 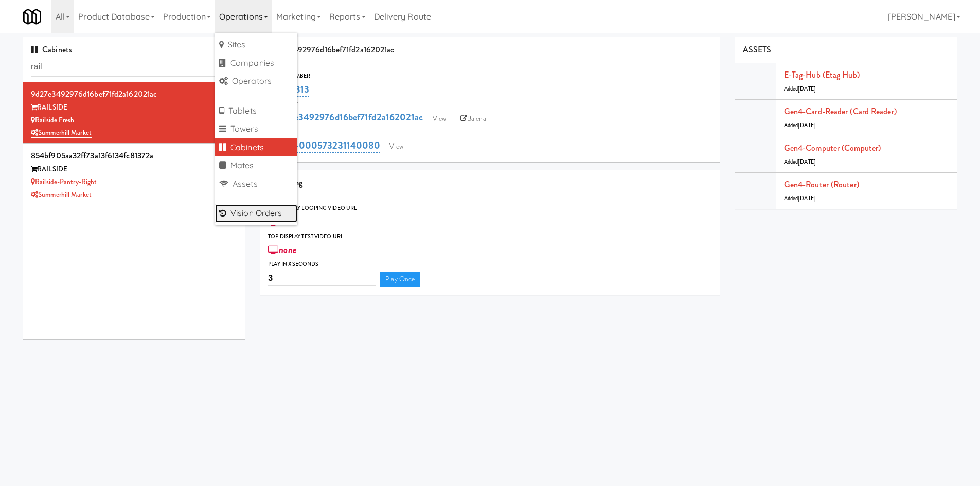 What do you see at coordinates (489, 104) in the screenshot?
I see `div: Computer` at bounding box center [489, 104].